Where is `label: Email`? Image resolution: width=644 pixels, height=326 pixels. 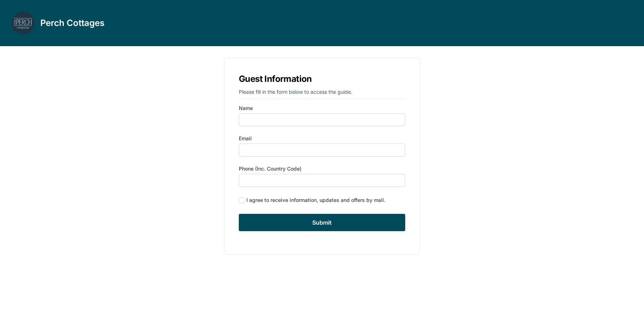 label: Email is located at coordinates (322, 138).